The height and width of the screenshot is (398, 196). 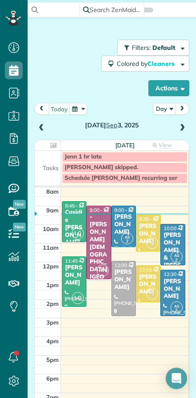 What do you see at coordinates (112, 125) in the screenshot?
I see `span: Sep` at bounding box center [112, 125].